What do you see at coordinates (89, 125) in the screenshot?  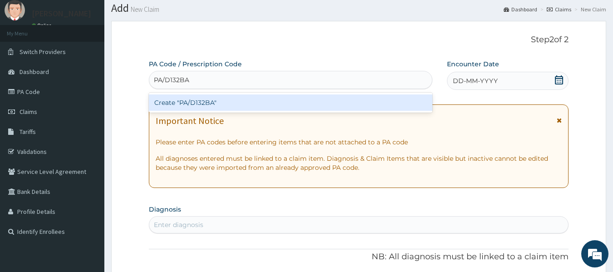 I see `span: We're online!` at bounding box center [89, 125].